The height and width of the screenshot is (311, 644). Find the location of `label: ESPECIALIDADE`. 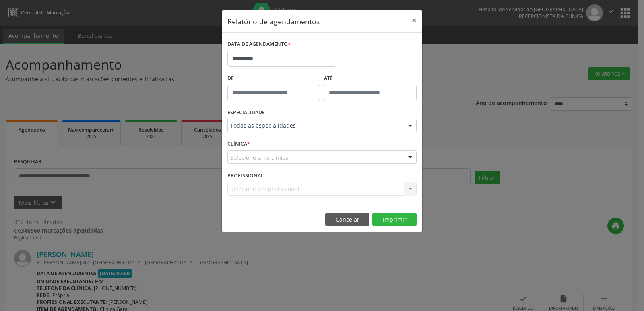

label: ESPECIALIDADE is located at coordinates (246, 113).